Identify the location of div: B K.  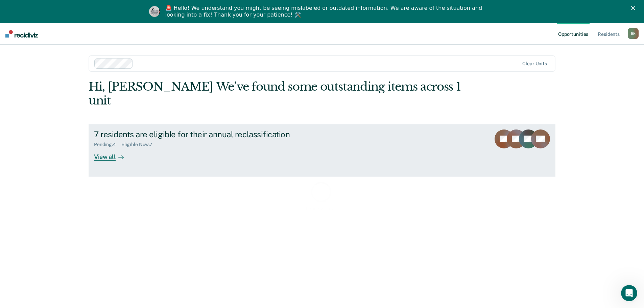
(633, 34).